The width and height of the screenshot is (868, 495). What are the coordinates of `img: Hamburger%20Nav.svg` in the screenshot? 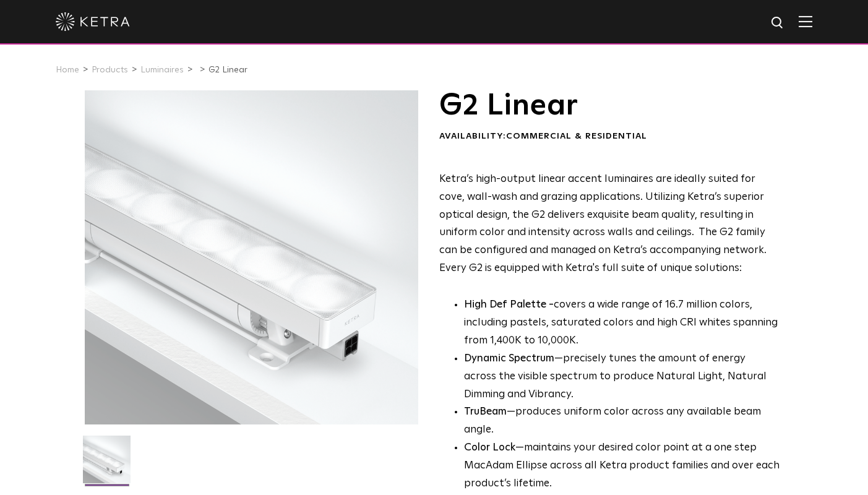 It's located at (805, 21).